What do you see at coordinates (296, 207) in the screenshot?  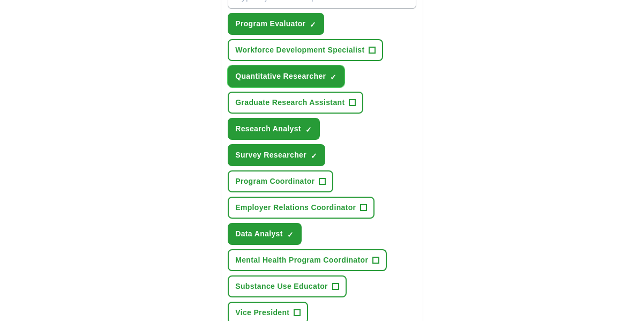 I see `span: Employer Relations Coordinator` at bounding box center [296, 207].